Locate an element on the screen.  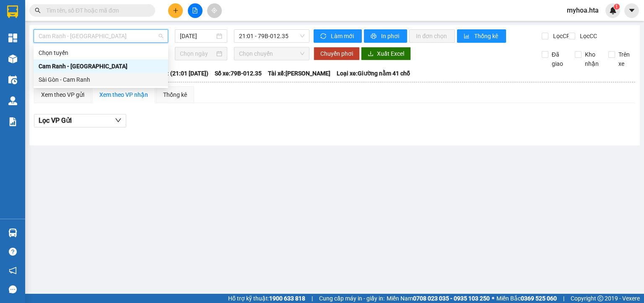
span: file-add is located at coordinates (195, 10).